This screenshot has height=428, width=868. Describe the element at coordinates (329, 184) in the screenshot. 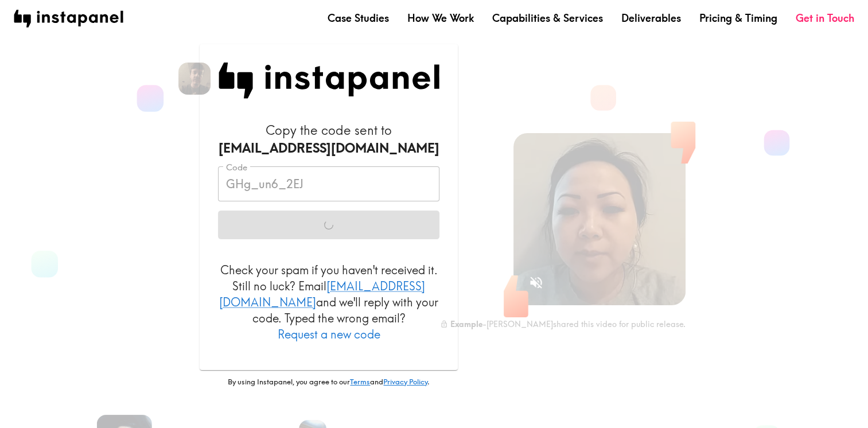

I see `input: xxx_xxx_xxx` at that location.